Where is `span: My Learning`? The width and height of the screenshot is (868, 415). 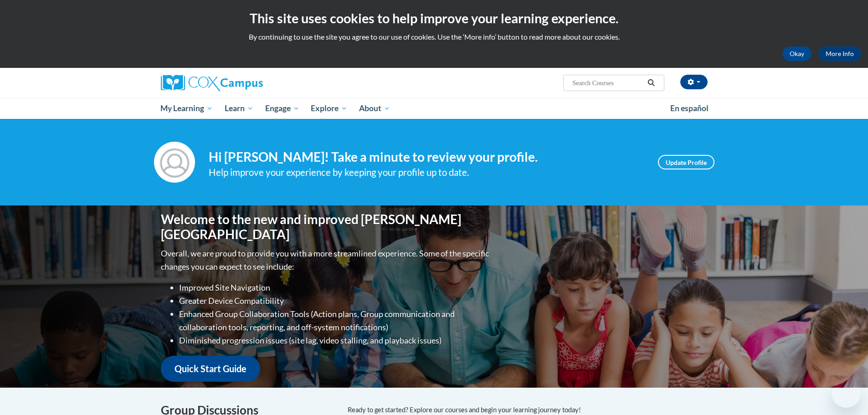 span: My Learning is located at coordinates (186, 109).